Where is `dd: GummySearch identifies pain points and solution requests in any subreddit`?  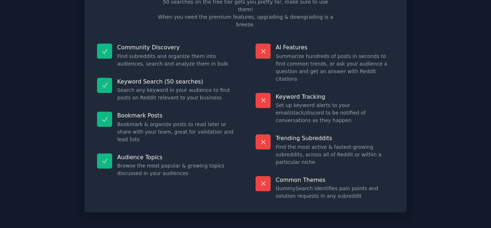
dd: GummySearch identifies pain points and solution requests in any subreddit is located at coordinates (335, 192).